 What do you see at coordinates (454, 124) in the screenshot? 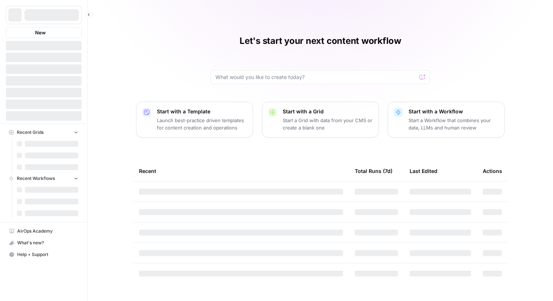
I see `p: Start a Workflow that combines your data, LLMs and human review` at bounding box center [454, 124].